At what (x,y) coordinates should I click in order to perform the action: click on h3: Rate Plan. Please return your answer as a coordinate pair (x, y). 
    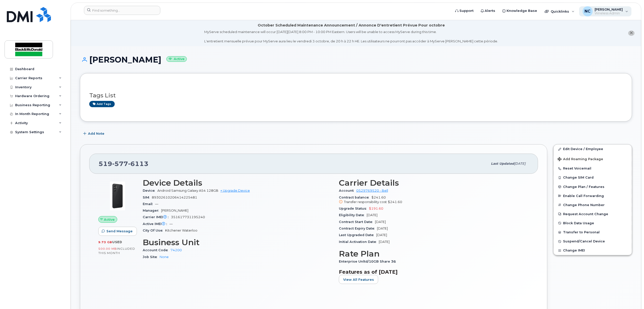
    Looking at the image, I should click on (434, 254).